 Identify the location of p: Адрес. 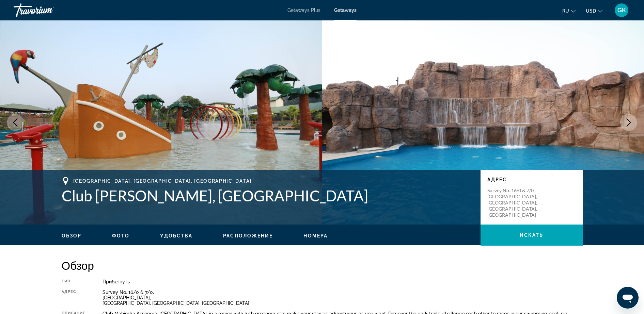
(531, 179).